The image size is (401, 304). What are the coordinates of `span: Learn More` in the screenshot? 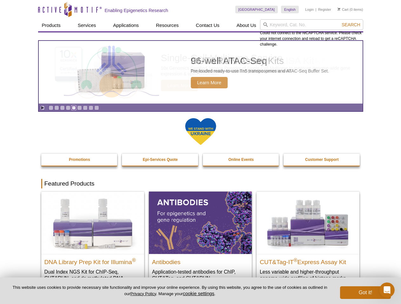 It's located at (209, 83).